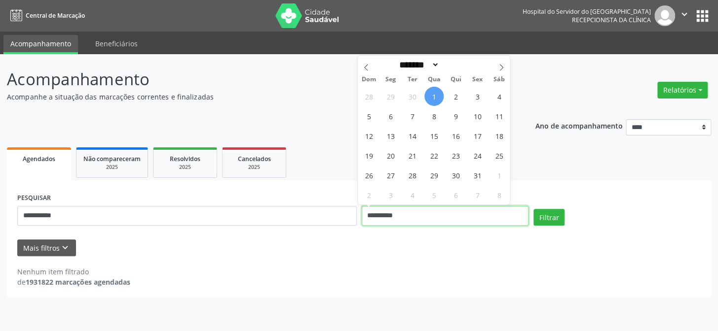  Describe the element at coordinates (455, 65) in the screenshot. I see `input: Year` at that location.